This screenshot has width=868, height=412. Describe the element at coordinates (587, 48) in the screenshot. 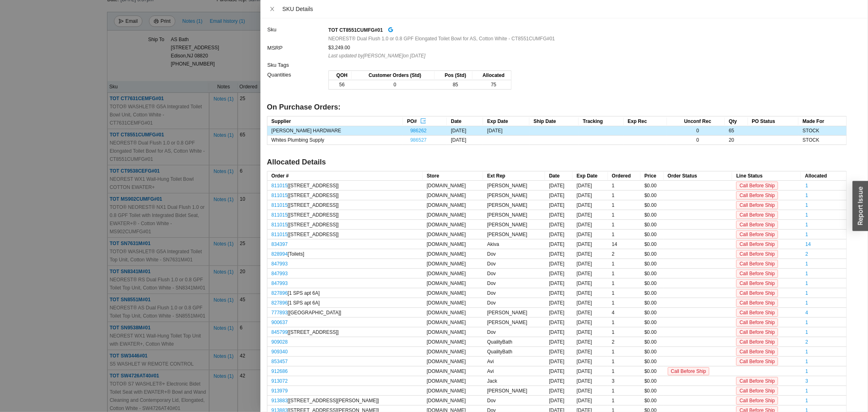

I see `div: $3,249.00` at that location.